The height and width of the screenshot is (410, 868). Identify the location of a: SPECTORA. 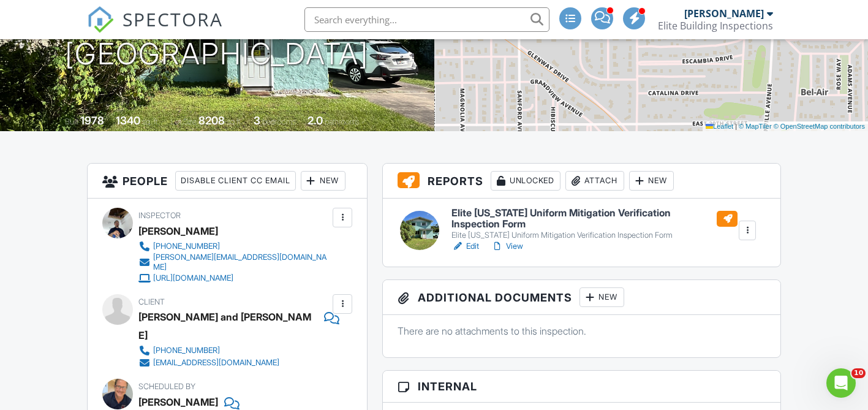
(155, 29).